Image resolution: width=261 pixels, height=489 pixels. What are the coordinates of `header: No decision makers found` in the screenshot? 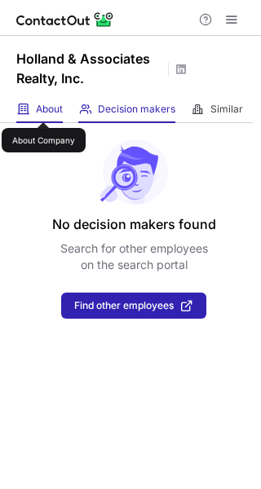 It's located at (134, 224).